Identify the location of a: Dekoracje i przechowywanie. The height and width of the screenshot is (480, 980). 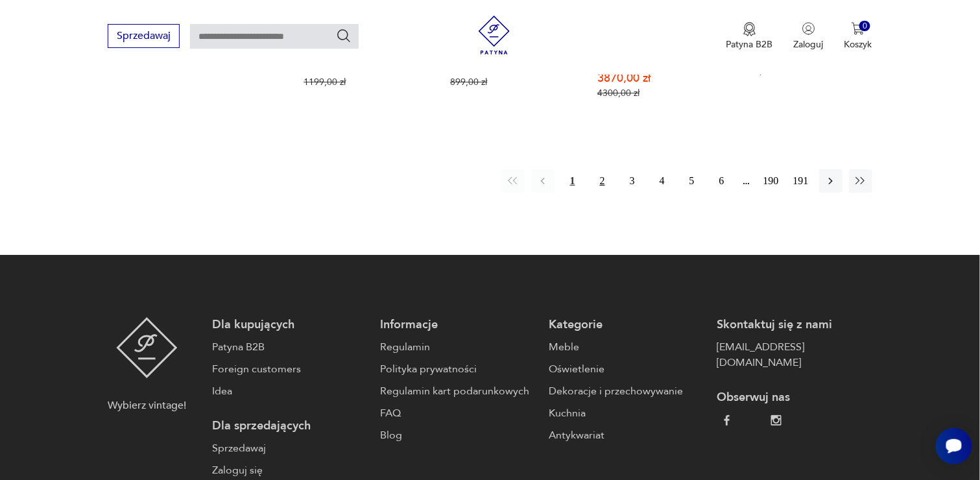
(626, 391).